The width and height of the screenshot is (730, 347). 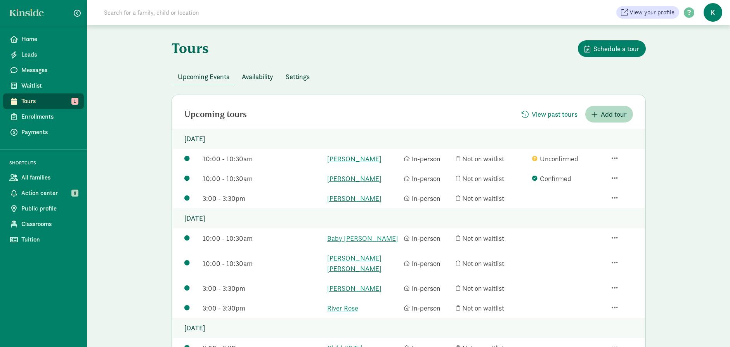 I want to click on h2: Upcoming tours, so click(x=215, y=115).